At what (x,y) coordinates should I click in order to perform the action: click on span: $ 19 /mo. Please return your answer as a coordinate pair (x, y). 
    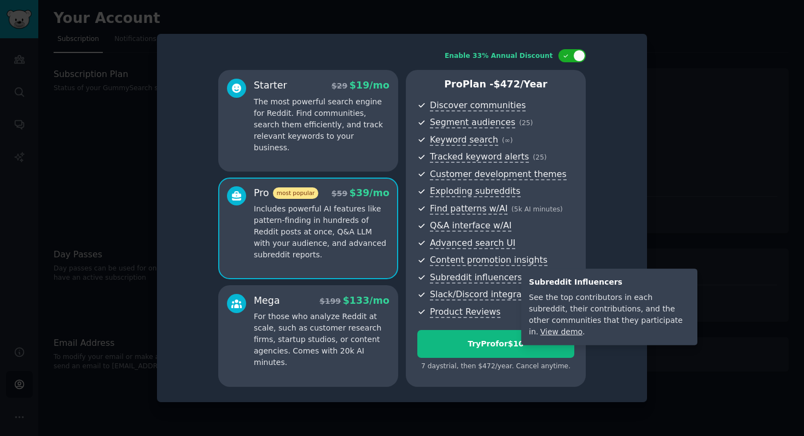
    Looking at the image, I should click on (369, 85).